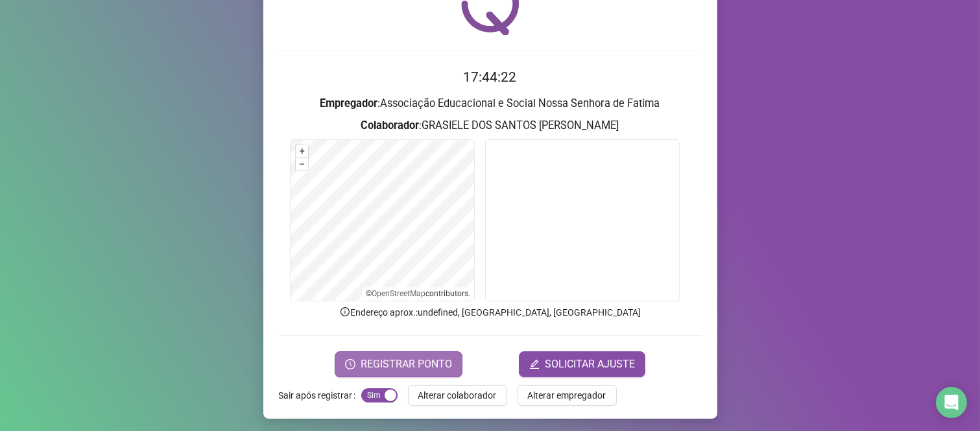  What do you see at coordinates (457, 396) in the screenshot?
I see `span: Alterar colaborador` at bounding box center [457, 396].